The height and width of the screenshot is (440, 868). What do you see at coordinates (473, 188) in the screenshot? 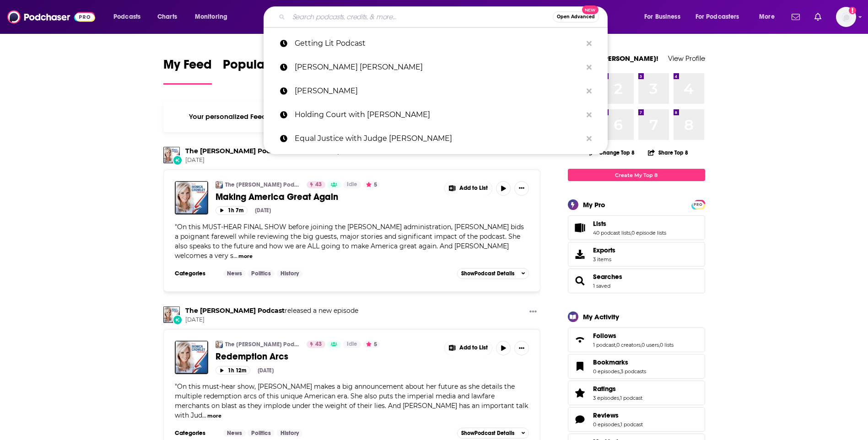
I see `span: Add to List` at bounding box center [473, 188].